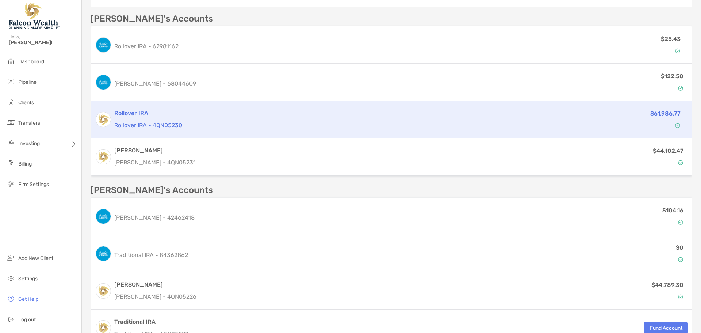 The image size is (701, 333). Describe the element at coordinates (11, 278) in the screenshot. I see `img: settings icon` at that location.